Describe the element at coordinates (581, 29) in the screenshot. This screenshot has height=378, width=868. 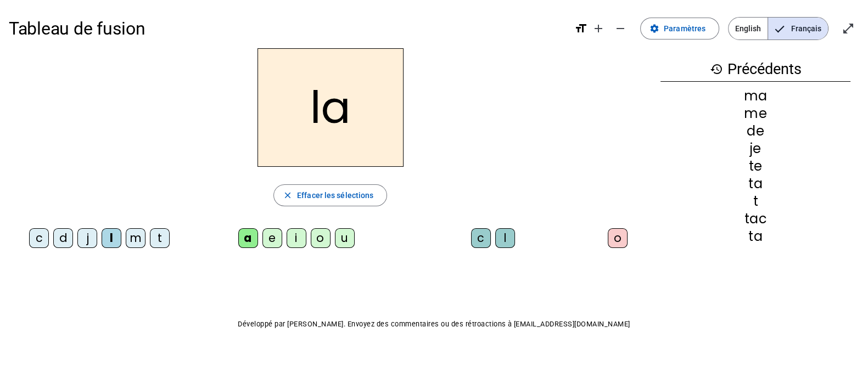
I see `mat-icon: format_size` at that location.